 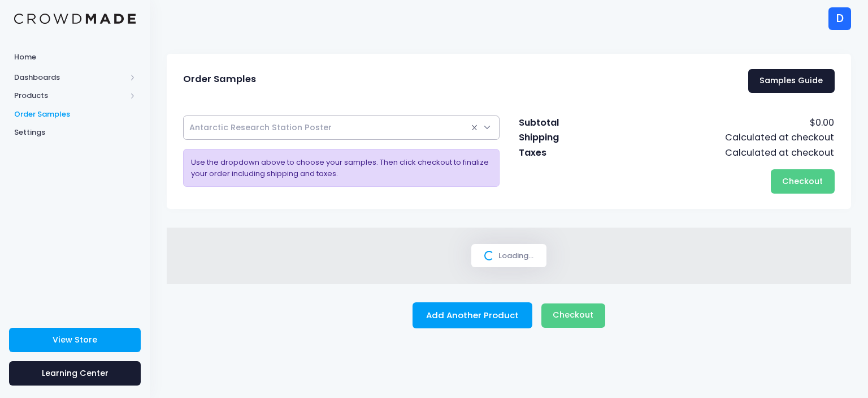 I want to click on a: Learning Center, so click(x=75, y=373).